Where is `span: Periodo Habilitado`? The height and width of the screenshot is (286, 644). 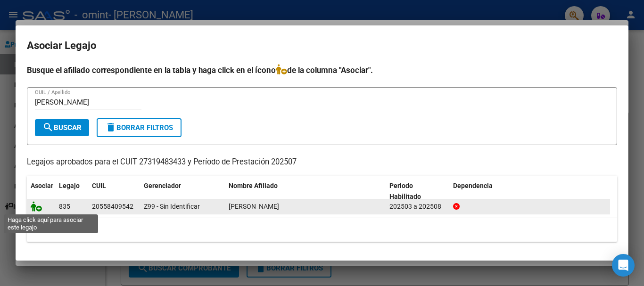
span: Periodo Habilitado is located at coordinates (405, 191).